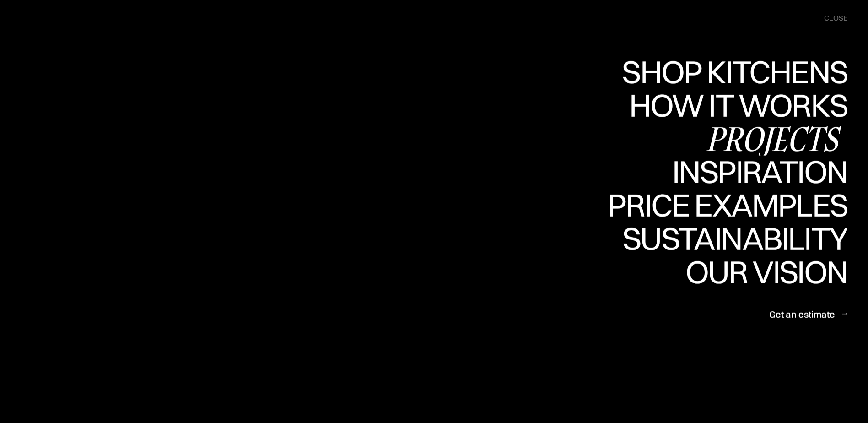 The width and height of the screenshot is (868, 423). I want to click on div: Get an estimate, so click(802, 314).